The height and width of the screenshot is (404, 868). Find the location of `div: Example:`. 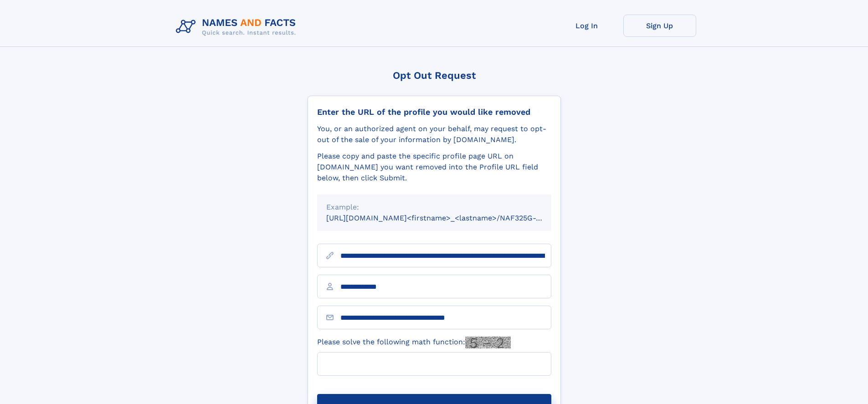

div: Example: is located at coordinates (434, 207).